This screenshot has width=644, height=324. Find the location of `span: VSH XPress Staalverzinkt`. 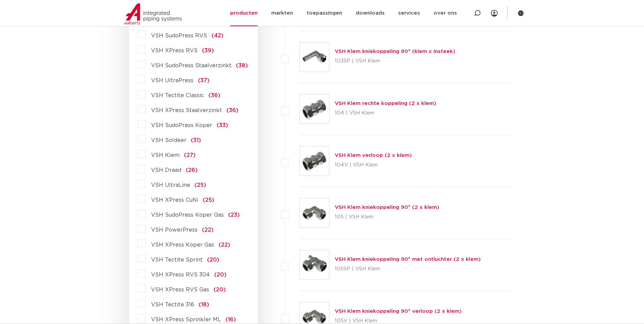

span: VSH XPress Staalverzinkt is located at coordinates (186, 110).